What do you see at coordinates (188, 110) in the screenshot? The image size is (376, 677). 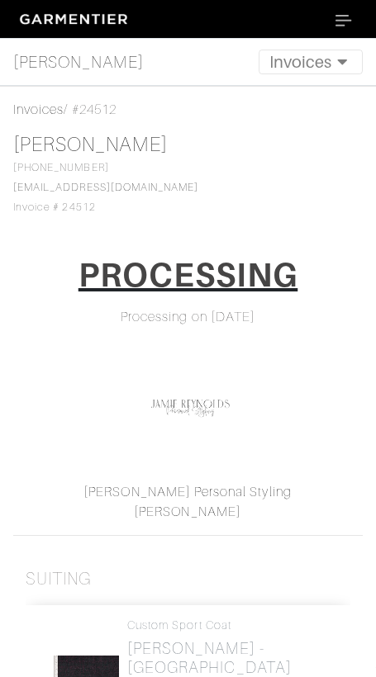 I see `div: / #24512` at bounding box center [188, 110].